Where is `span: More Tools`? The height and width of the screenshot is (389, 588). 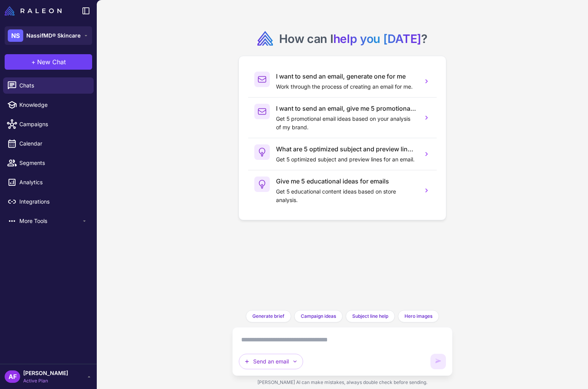
span: More Tools is located at coordinates (50, 221).